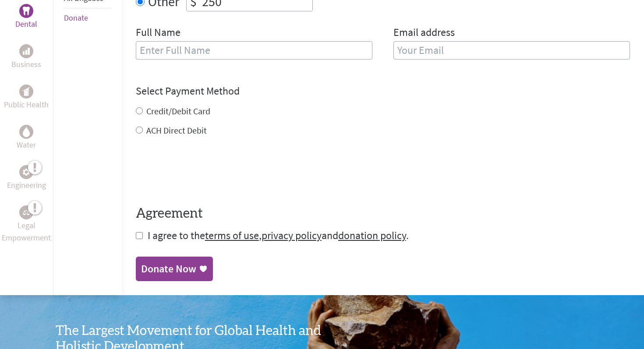 The image size is (644, 349). I want to click on p: Legal Empowerment, so click(26, 232).